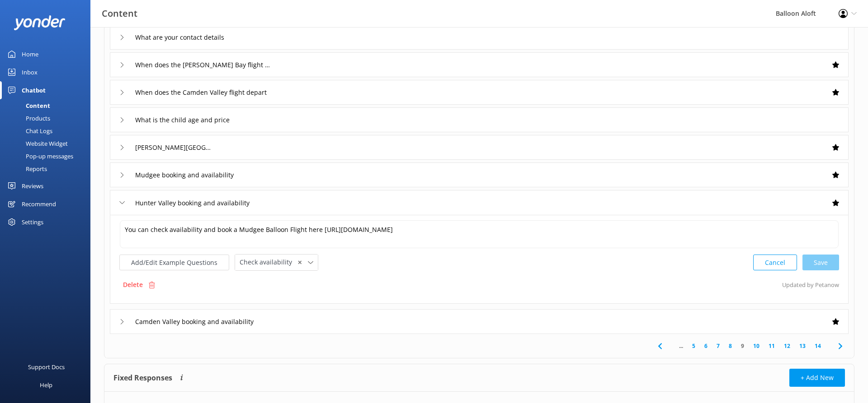  Describe the element at coordinates (810, 285) in the screenshot. I see `p: Updated by Peta now` at that location.